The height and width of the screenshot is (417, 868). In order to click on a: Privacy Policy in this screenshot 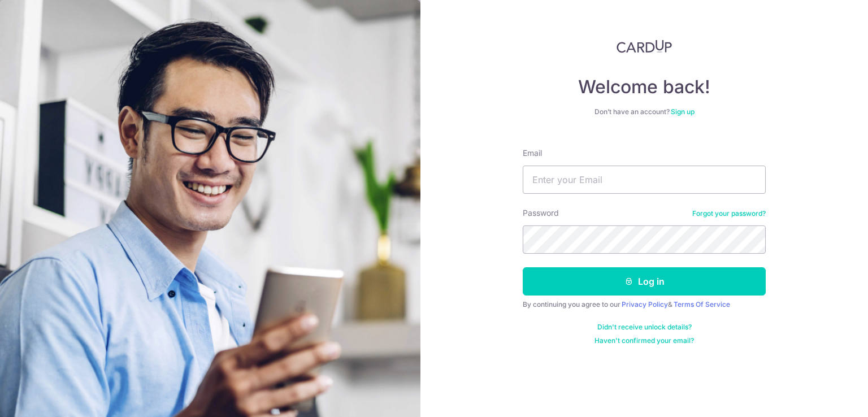, I will do `click(645, 304)`.